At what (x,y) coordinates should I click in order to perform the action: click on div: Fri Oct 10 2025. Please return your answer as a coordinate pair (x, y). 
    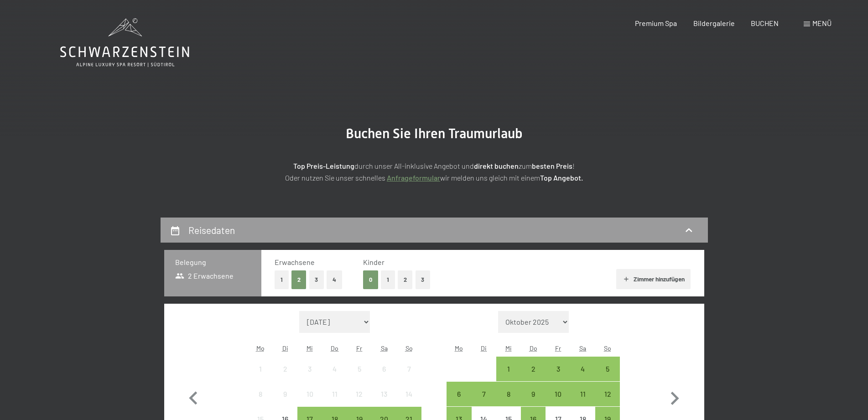
    Looking at the image, I should click on (558, 394).